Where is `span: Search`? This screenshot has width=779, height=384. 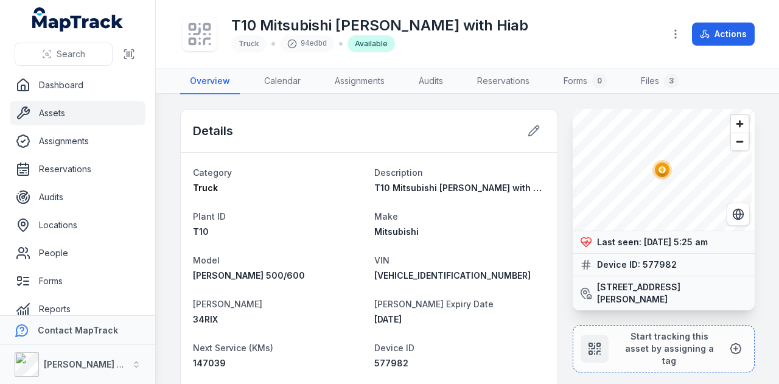 span: Search is located at coordinates (71, 54).